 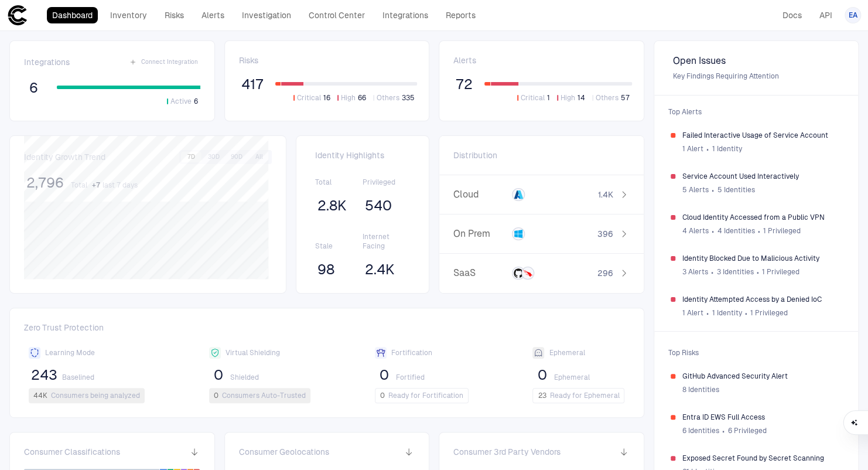 I want to click on span: Ready for Fortification, so click(x=426, y=395).